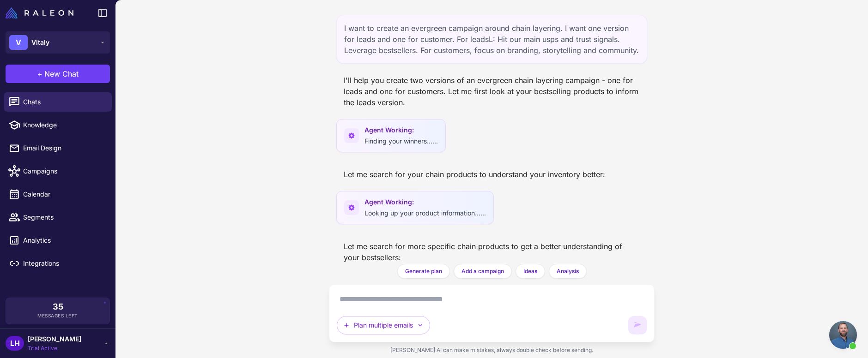  I want to click on span: Trial Active, so click(54, 349).